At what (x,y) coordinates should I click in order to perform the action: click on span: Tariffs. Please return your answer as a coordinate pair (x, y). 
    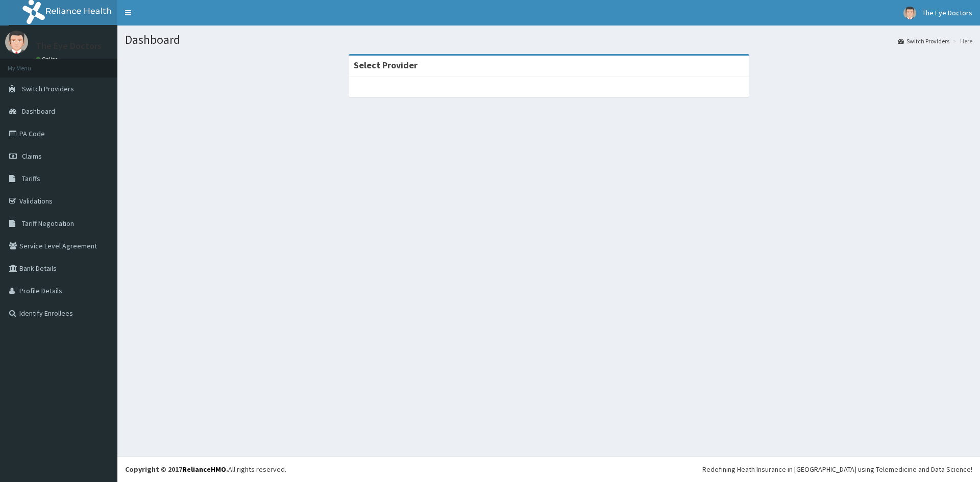
    Looking at the image, I should click on (31, 179).